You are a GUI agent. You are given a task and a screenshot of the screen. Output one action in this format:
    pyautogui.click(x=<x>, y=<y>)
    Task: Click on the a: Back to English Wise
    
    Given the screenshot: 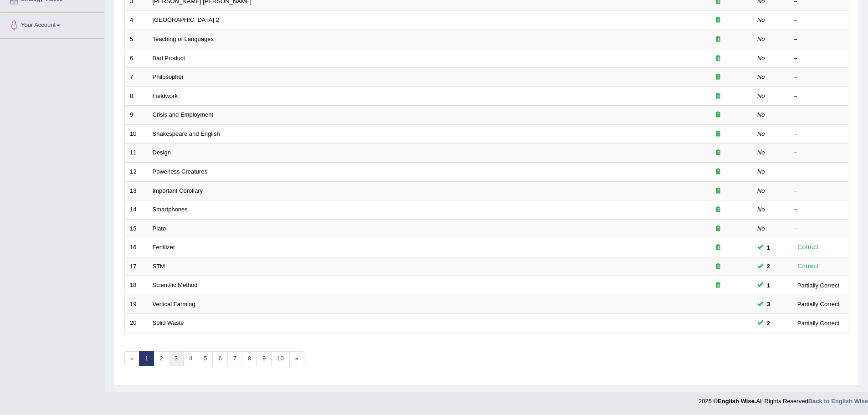 What is the action you would take?
    pyautogui.click(x=837, y=401)
    